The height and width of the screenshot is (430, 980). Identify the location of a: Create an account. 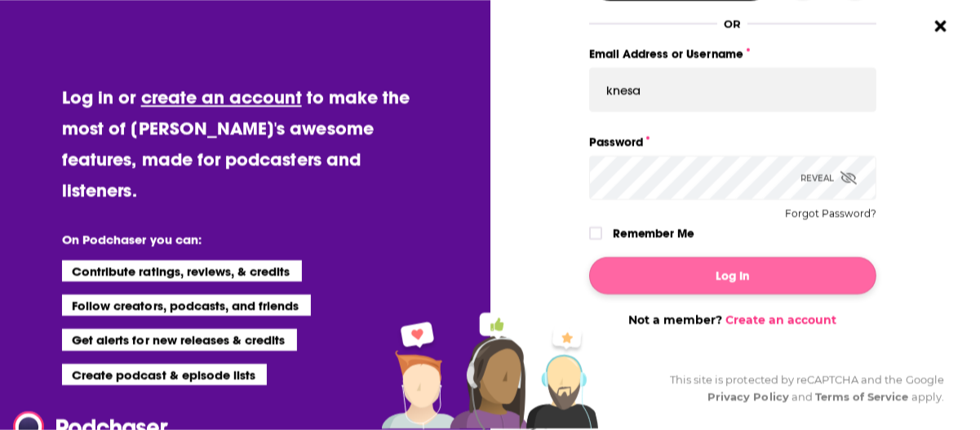
(781, 320).